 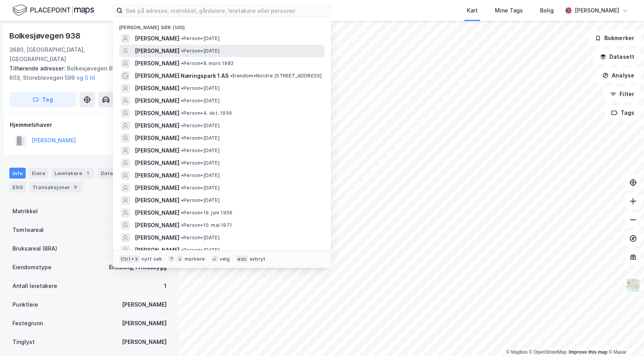 I want to click on div: Matrikkel, so click(x=25, y=211).